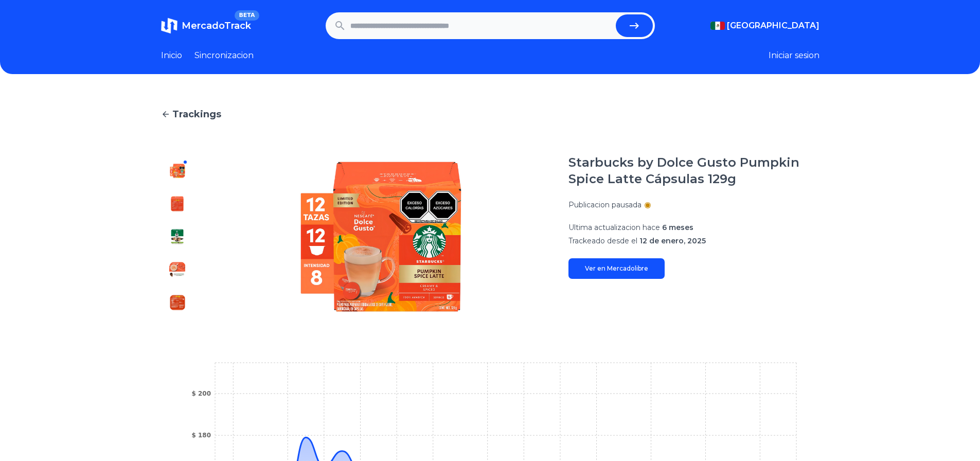 This screenshot has height=461, width=980. I want to click on img: MercadoTrack, so click(169, 26).